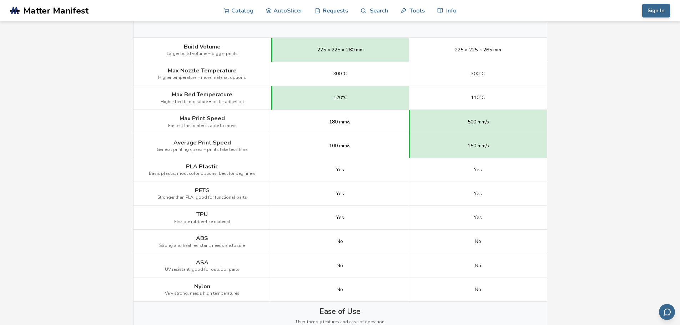  I want to click on span: Stronger than PLA, good for functional parts, so click(202, 198).